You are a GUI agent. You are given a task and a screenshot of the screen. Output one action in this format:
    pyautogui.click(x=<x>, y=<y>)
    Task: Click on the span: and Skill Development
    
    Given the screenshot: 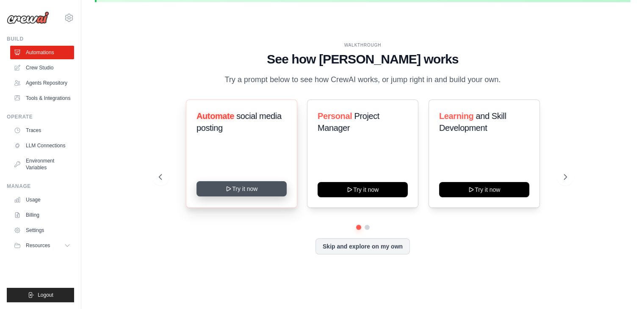 What is the action you would take?
    pyautogui.click(x=473, y=122)
    